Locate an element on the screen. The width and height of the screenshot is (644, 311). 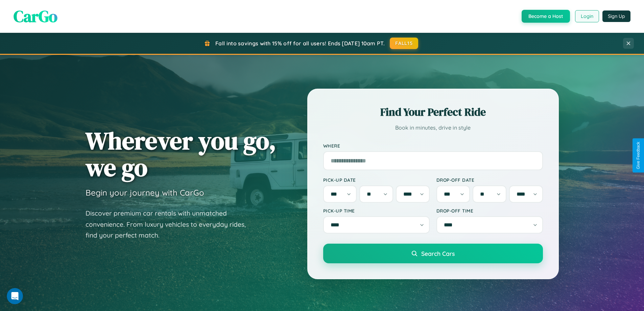
button: FALL15 is located at coordinates (404, 43).